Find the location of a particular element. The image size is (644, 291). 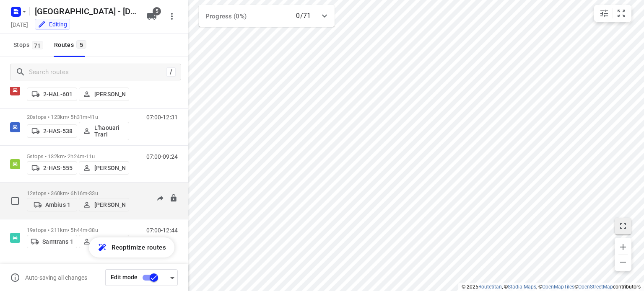

a: Routetitan is located at coordinates (490, 287).